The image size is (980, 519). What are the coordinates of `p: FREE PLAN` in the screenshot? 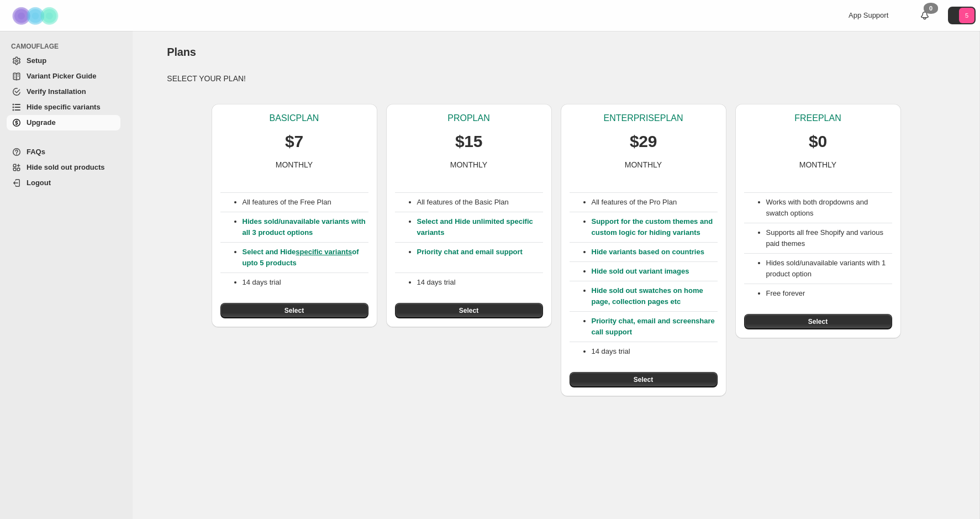 It's located at (818, 119).